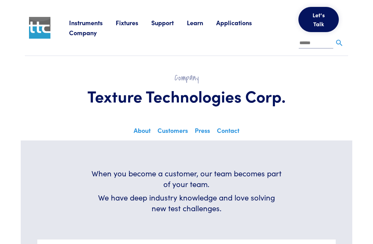 The height and width of the screenshot is (244, 373). What do you see at coordinates (133, 22) in the screenshot?
I see `a: Fixtures` at bounding box center [133, 22].